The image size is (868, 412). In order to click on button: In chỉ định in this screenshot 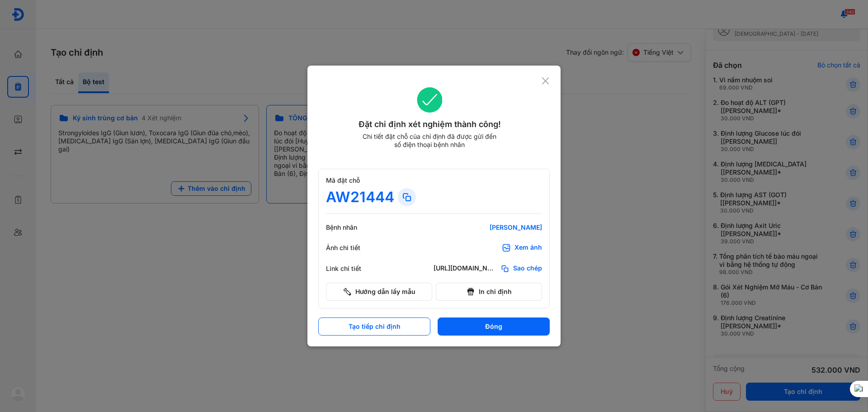, I will do `click(489, 292)`.